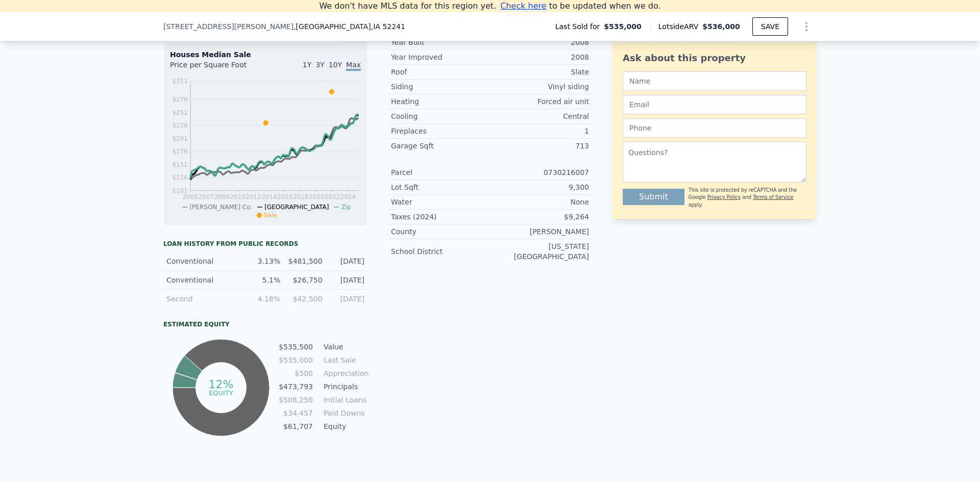  Describe the element at coordinates (307, 65) in the screenshot. I see `span: 1Y` at that location.